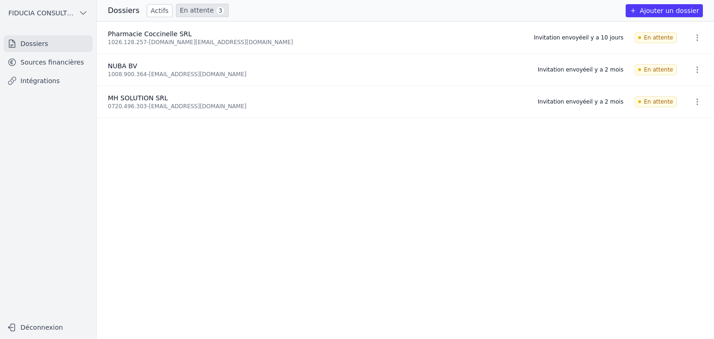 The image size is (714, 339). What do you see at coordinates (150, 34) in the screenshot?
I see `span: Pharmacie Coccinelle SRL` at bounding box center [150, 34].